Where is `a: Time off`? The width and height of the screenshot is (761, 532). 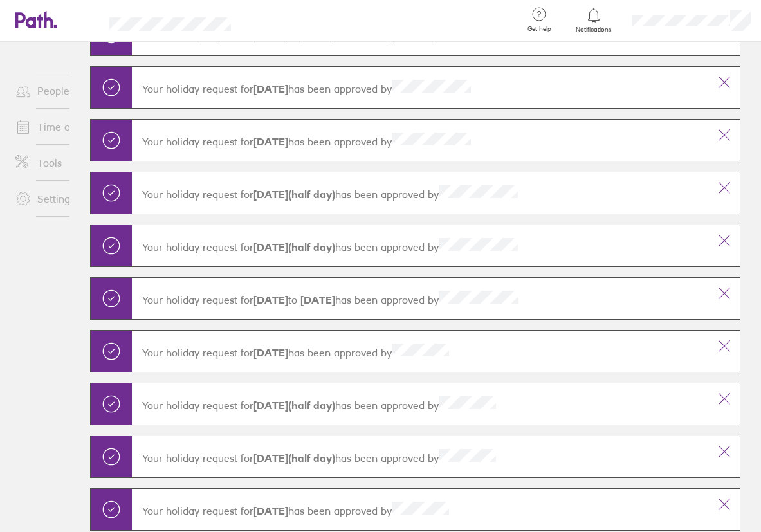 a: Time off is located at coordinates (56, 127).